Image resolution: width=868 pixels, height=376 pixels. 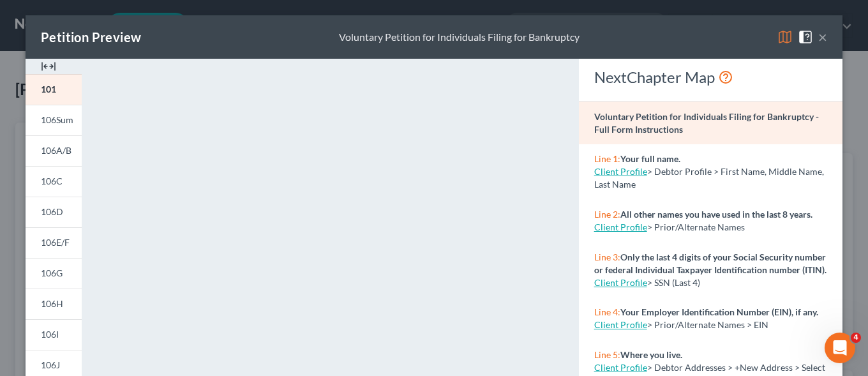 What do you see at coordinates (607, 158) in the screenshot?
I see `span: Line 1:` at bounding box center [607, 158].